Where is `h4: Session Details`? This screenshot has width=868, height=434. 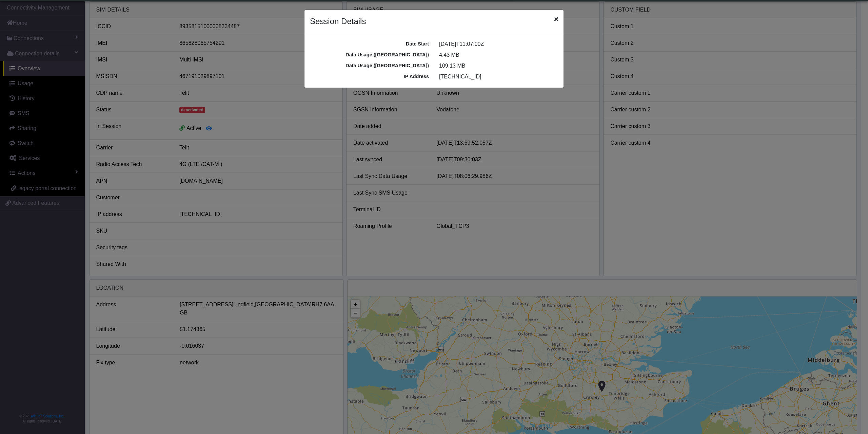 h4: Session Details is located at coordinates (338, 22).